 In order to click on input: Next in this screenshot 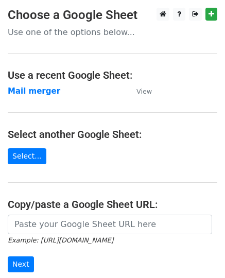, I will do `click(21, 264)`.